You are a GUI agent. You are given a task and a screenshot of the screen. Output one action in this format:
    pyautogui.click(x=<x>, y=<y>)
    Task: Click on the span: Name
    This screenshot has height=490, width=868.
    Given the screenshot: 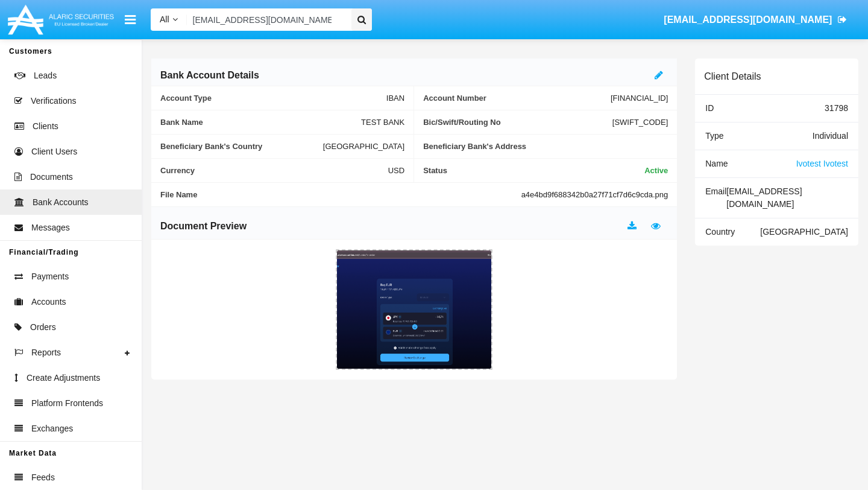 What is the action you would take?
    pyautogui.click(x=716, y=163)
    